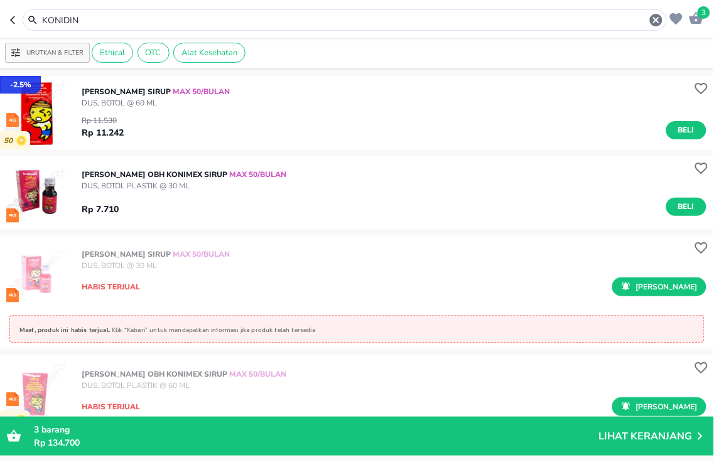 The height and width of the screenshot is (462, 714). What do you see at coordinates (695, 17) in the screenshot?
I see `button: 3` at bounding box center [695, 17].